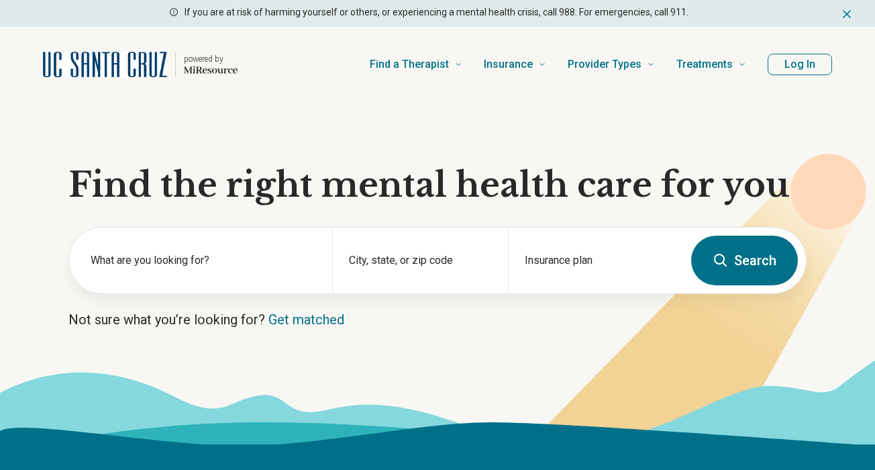 Image resolution: width=875 pixels, height=470 pixels. Describe the element at coordinates (744, 260) in the screenshot. I see `button: Search` at that location.